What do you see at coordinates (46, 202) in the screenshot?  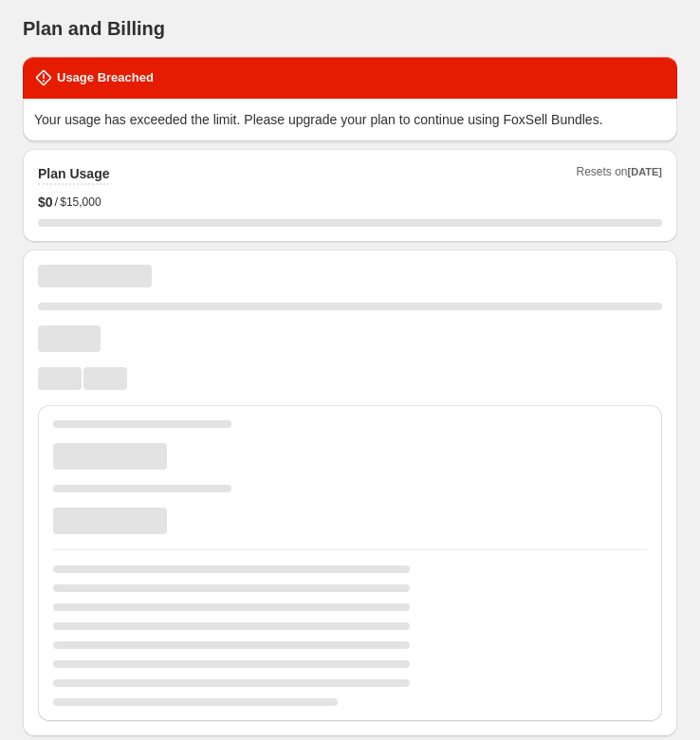 I see `span: $ 0` at bounding box center [46, 202].